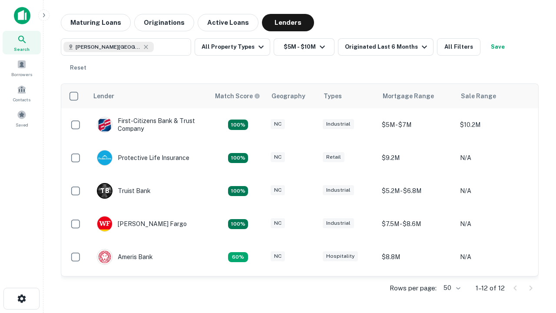  I want to click on img: capitalize-icon.png, so click(22, 16).